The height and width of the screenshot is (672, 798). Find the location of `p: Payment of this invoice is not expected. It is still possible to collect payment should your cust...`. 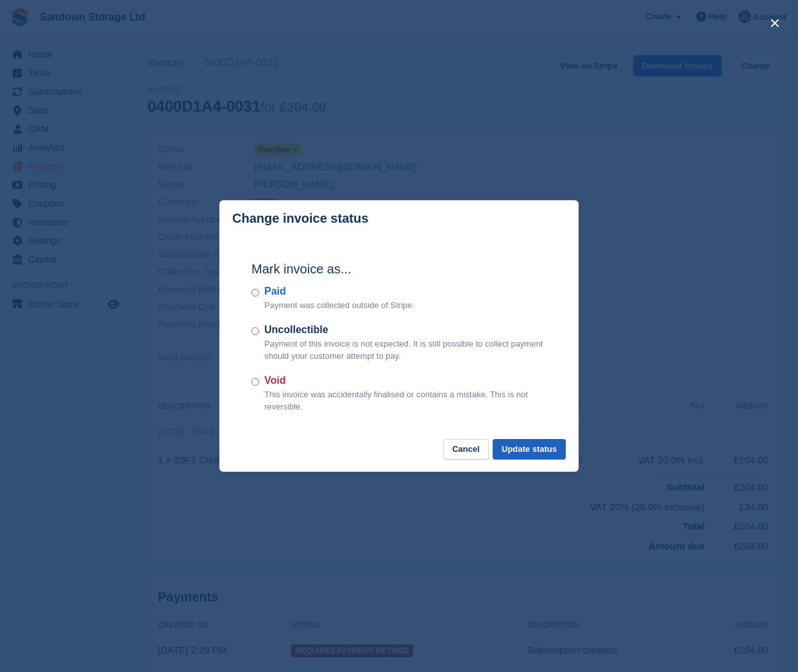

p: Payment of this invoice is not expected. It is still possible to collect payment should your cust... is located at coordinates (406, 350).